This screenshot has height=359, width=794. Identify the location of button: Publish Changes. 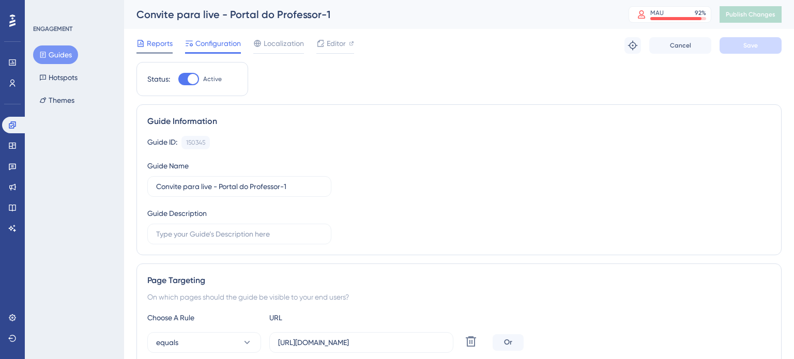
(750, 14).